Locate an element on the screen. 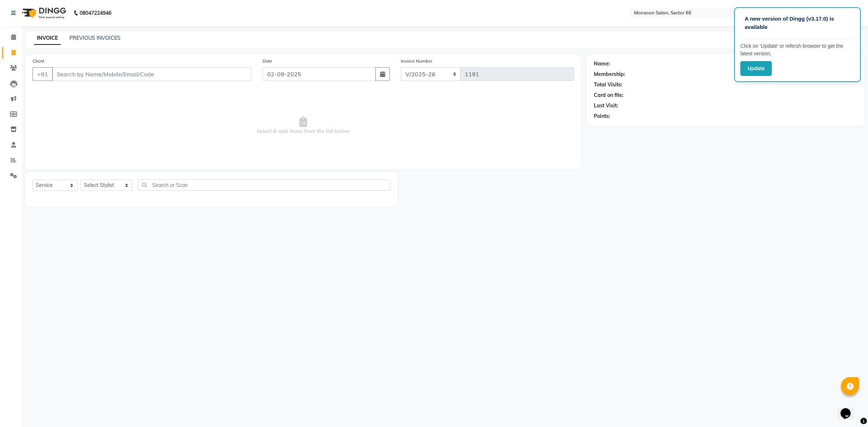  a: PREVIOUS INVOICES is located at coordinates (95, 38).